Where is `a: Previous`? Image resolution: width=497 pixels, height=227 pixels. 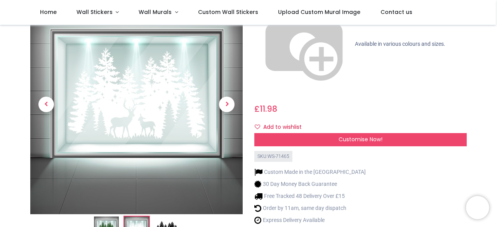
a: Previous is located at coordinates (46, 104).